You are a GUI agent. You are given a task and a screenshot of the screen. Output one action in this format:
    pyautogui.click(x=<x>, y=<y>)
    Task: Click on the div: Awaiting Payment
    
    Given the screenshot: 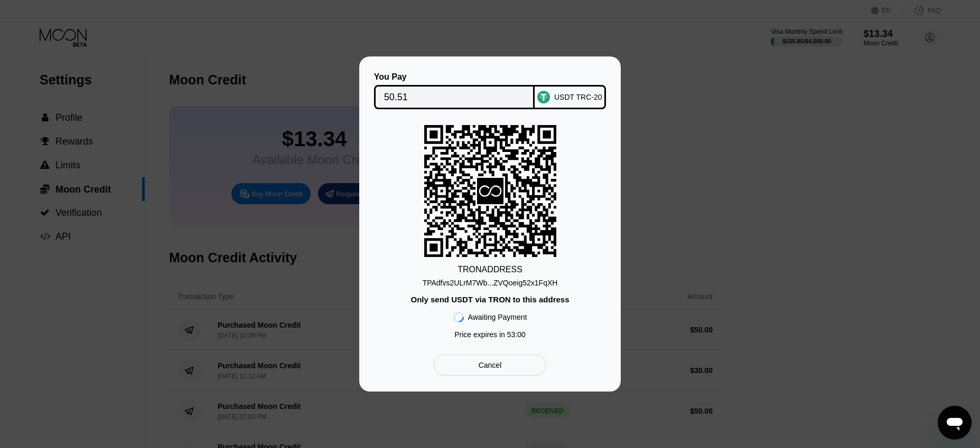 What is the action you would take?
    pyautogui.click(x=498, y=318)
    